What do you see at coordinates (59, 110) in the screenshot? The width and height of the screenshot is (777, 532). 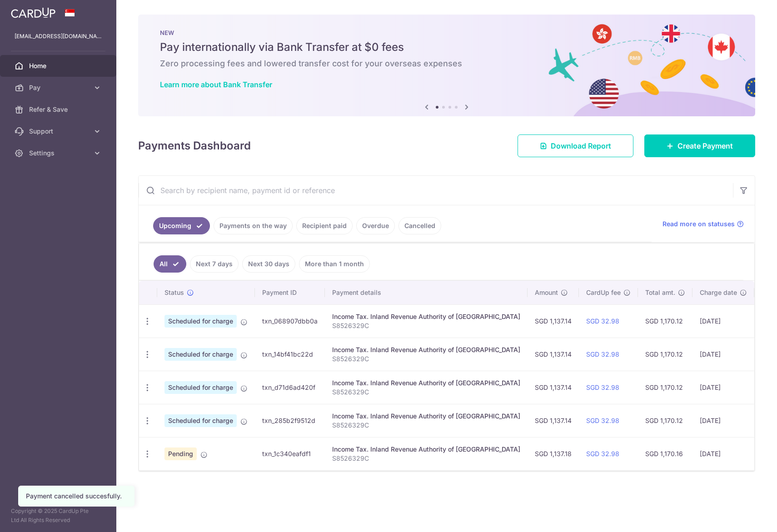 I see `span: Refer & Save` at bounding box center [59, 110].